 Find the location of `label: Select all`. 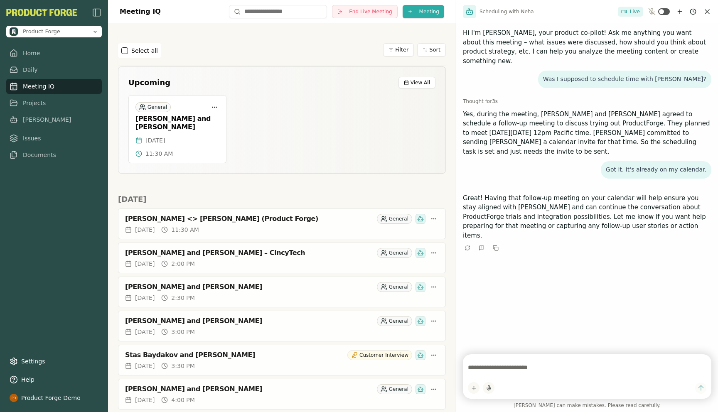

label: Select all is located at coordinates (145, 51).